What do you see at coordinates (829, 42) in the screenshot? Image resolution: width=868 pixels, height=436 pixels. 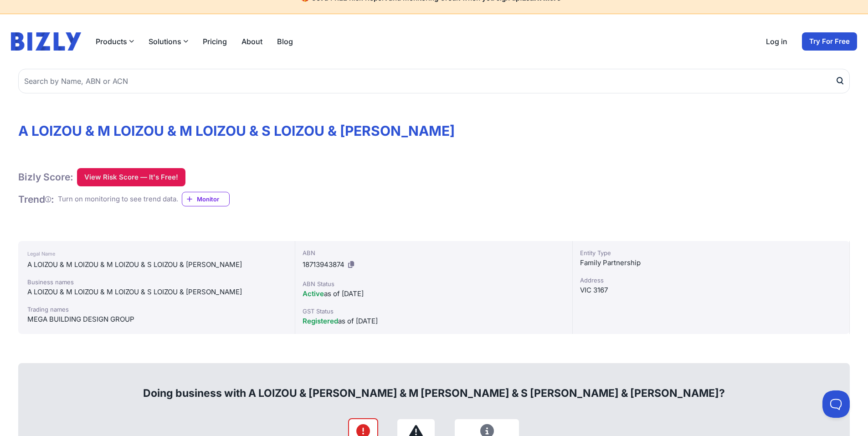 I see `a: Try For Free` at bounding box center [829, 42].